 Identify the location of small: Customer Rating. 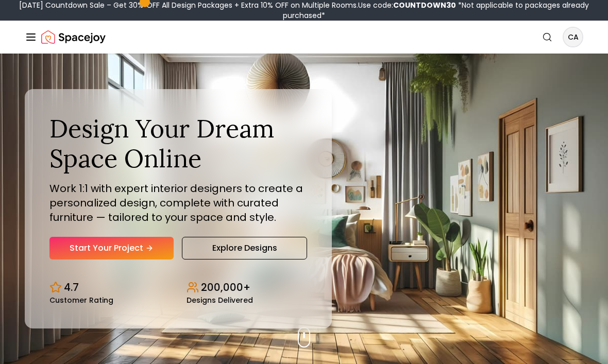
(82, 300).